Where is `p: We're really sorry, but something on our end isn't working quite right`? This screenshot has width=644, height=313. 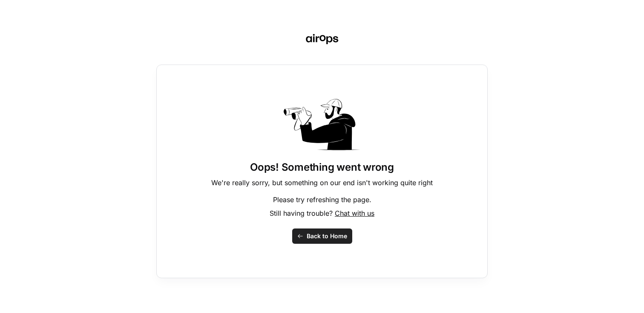
p: We're really sorry, but something on our end isn't working quite right is located at coordinates (322, 183).